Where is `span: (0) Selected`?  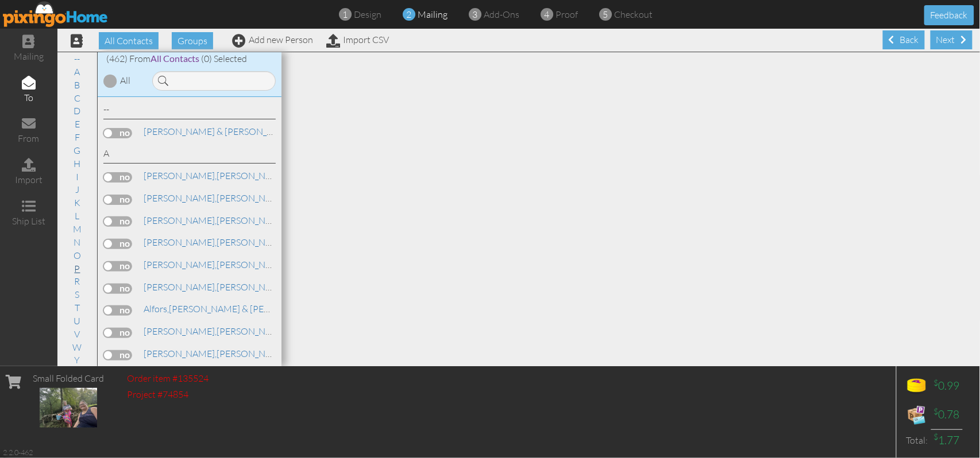 span: (0) Selected is located at coordinates (224, 59).